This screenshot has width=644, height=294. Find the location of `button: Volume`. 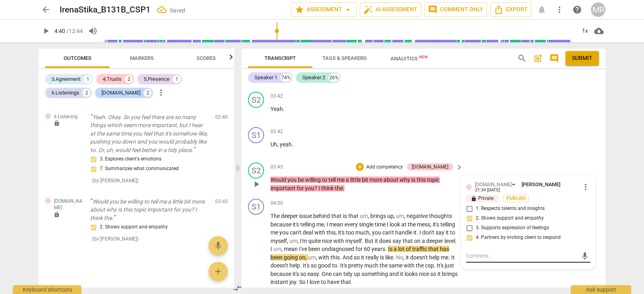

button: Volume is located at coordinates (93, 31).